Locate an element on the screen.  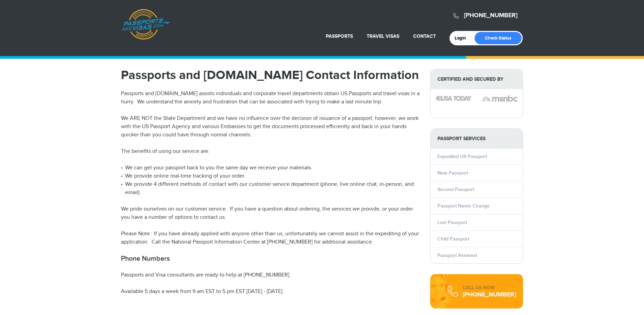
a: Passport Renewal is located at coordinates (457, 255).